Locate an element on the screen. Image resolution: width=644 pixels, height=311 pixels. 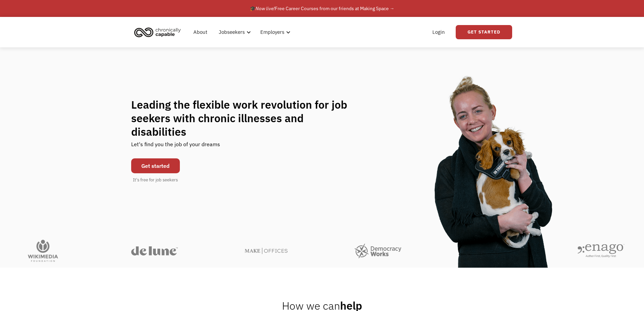
a: Login is located at coordinates (439, 32).